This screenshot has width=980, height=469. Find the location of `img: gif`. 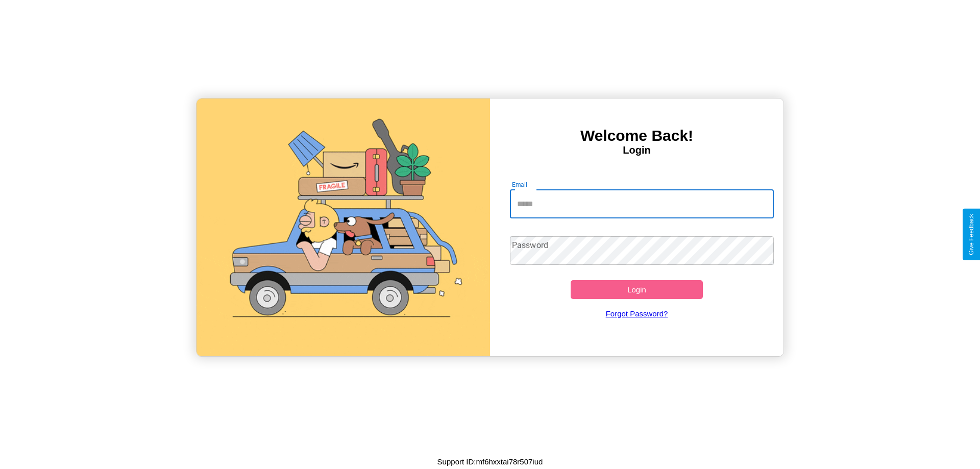

img: gif is located at coordinates (343, 227).